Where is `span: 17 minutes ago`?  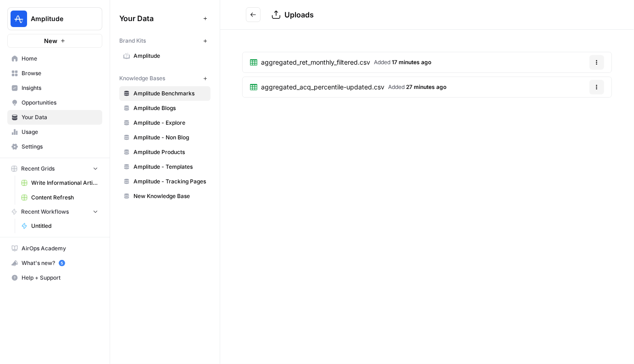
span: 17 minutes ago is located at coordinates (412, 62).